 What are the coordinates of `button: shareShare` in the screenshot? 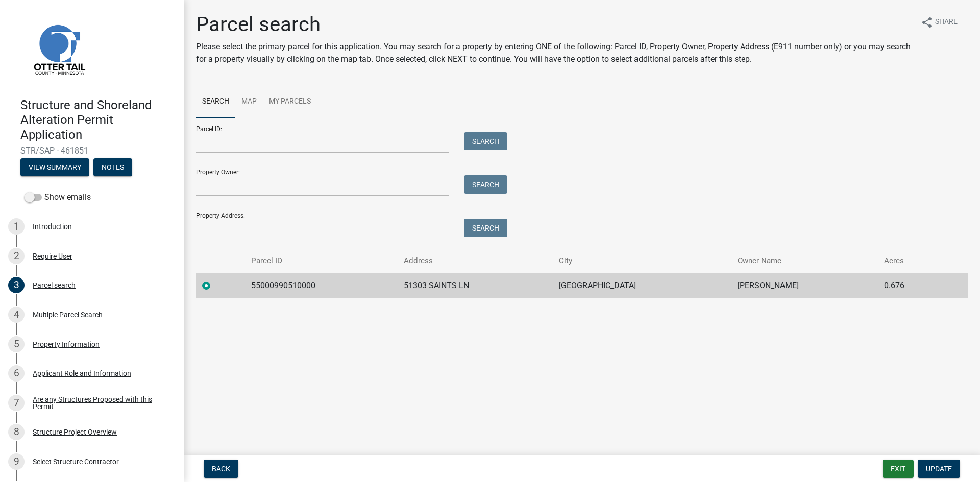 It's located at (939, 22).